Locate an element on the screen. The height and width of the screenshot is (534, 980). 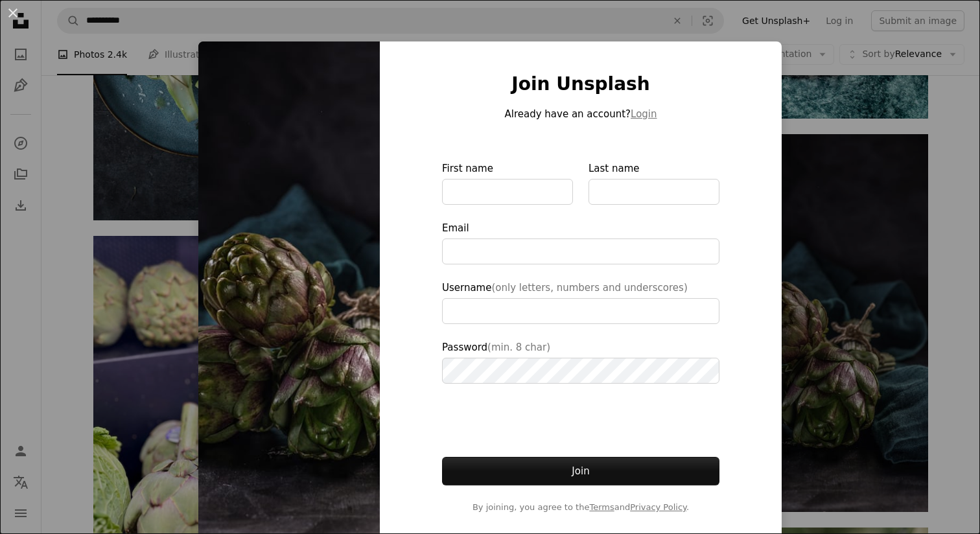
button: Join is located at coordinates (580, 471).